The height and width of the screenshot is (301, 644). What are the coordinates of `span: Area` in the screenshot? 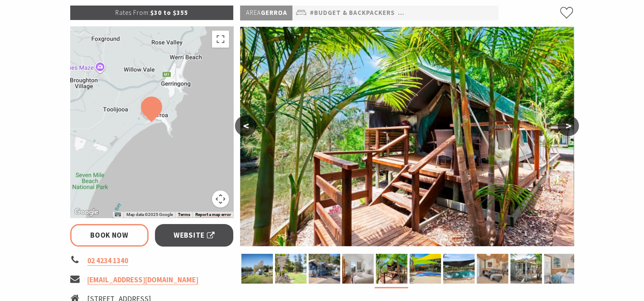 It's located at (253, 12).